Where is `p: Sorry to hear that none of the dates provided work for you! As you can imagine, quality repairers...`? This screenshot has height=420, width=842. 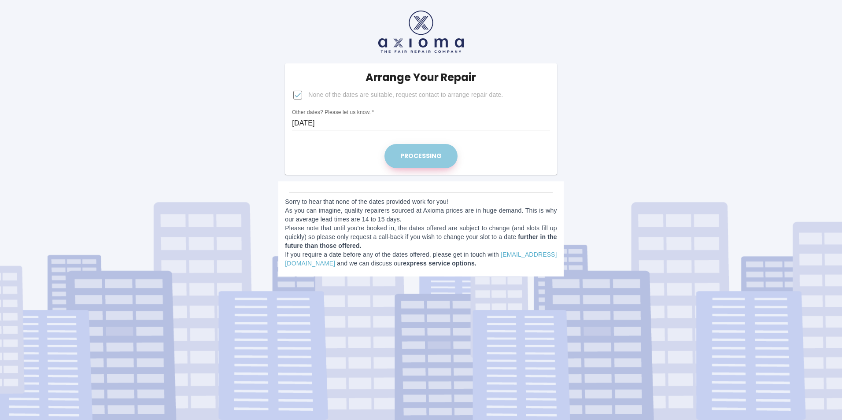
p: Sorry to hear that none of the dates provided work for you! As you can imagine, quality repairers... is located at coordinates (421, 233).